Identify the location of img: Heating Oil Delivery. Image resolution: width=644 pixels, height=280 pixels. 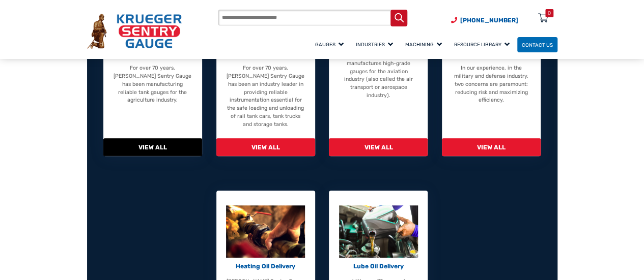
(266, 232).